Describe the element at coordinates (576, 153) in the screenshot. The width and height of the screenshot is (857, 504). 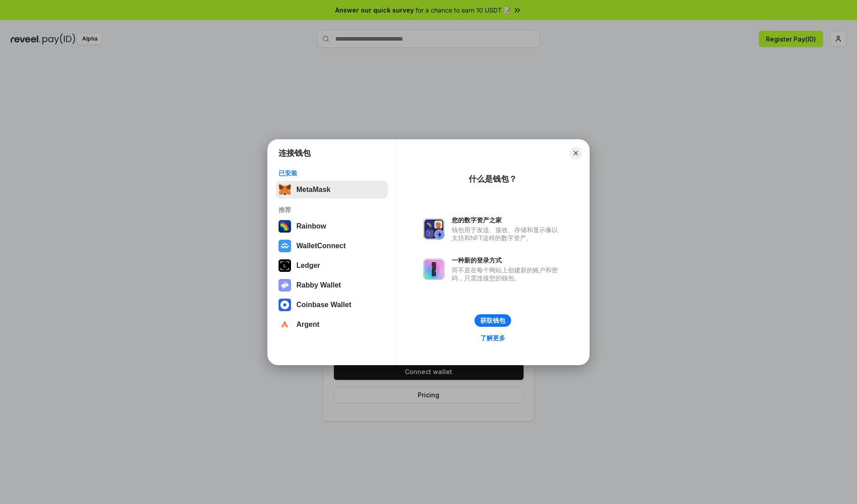
I see `button: Close` at that location.